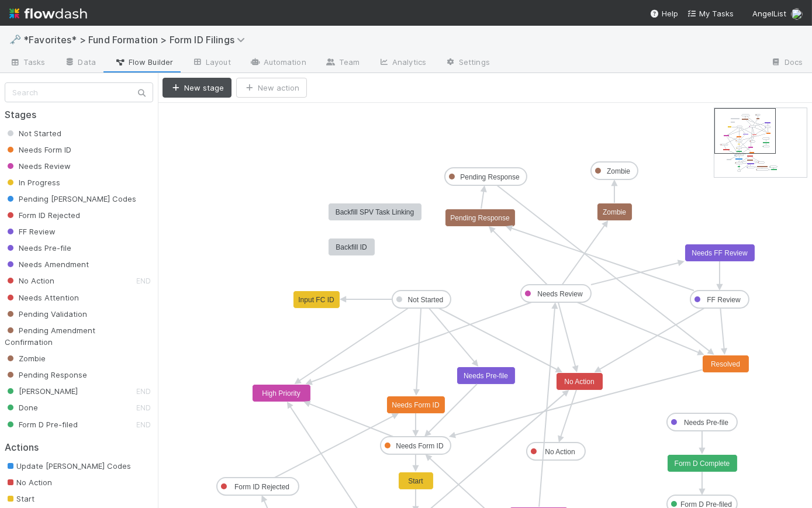 The height and width of the screenshot is (508, 812). What do you see at coordinates (702, 463) in the screenshot?
I see `text: Form D Complete` at bounding box center [702, 463].